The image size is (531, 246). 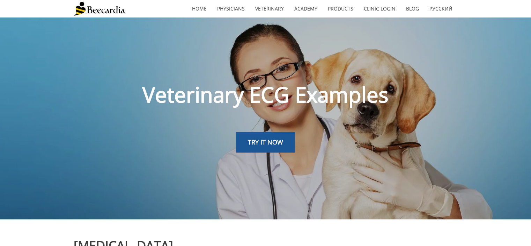 I want to click on a: Clinic Login, so click(x=380, y=9).